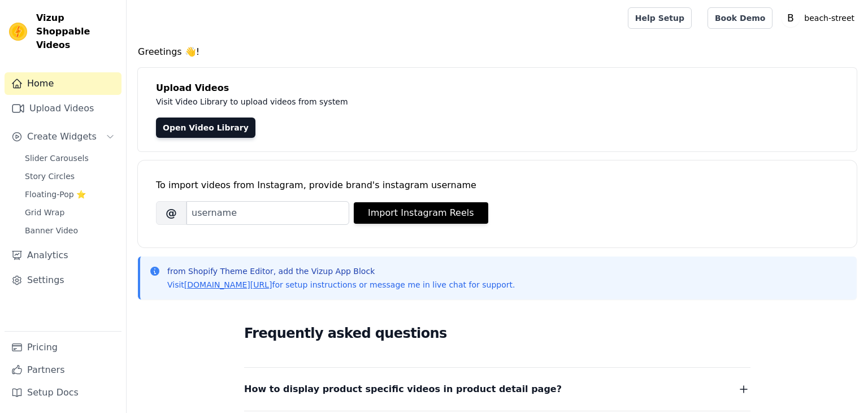 This screenshot has height=413, width=868. I want to click on button: How to display product specific videos in product detail page?, so click(497, 390).